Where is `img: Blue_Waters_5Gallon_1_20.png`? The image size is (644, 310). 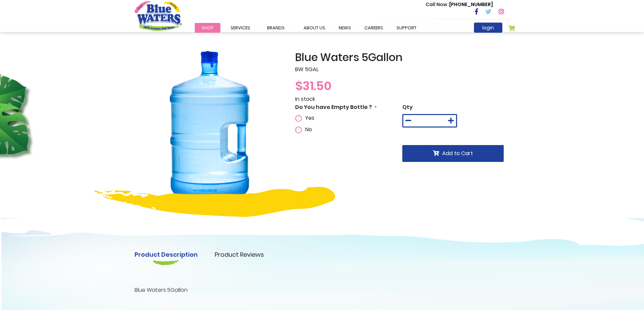
img: Blue_Waters_5Gallon_1_20.png is located at coordinates (209, 126).